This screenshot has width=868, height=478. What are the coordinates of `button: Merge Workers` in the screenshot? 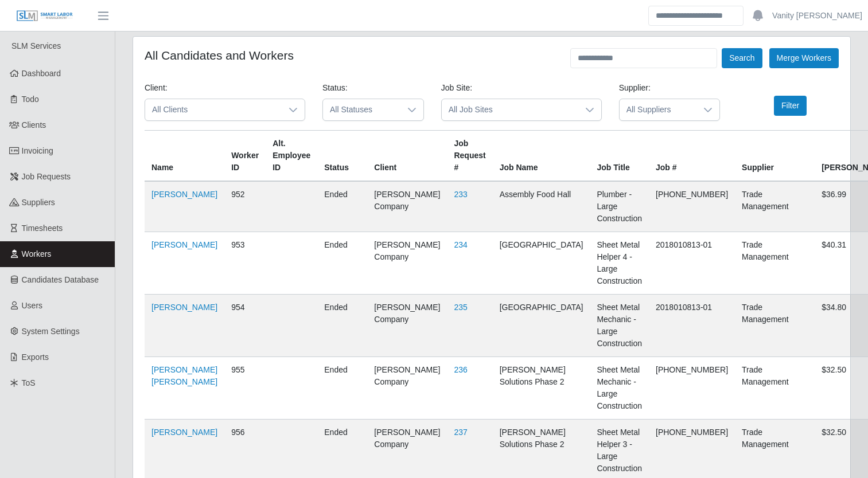 It's located at (804, 58).